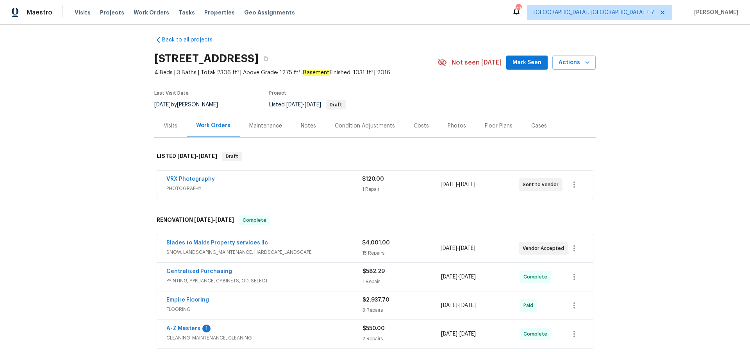 This screenshot has height=352, width=750. I want to click on div: 15 Repairs, so click(401, 253).